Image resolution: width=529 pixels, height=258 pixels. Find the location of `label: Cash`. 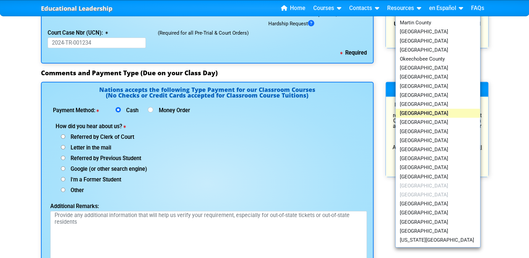

label: Cash is located at coordinates (132, 111).